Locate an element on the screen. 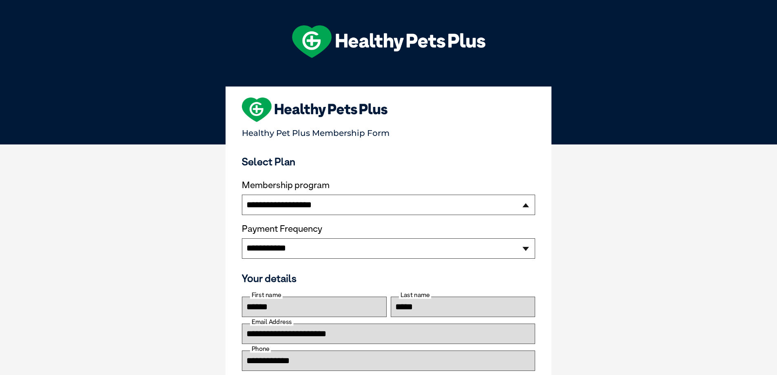 This screenshot has width=777, height=375. img: heart-shape-hpp-logo-large.png is located at coordinates (315, 110).